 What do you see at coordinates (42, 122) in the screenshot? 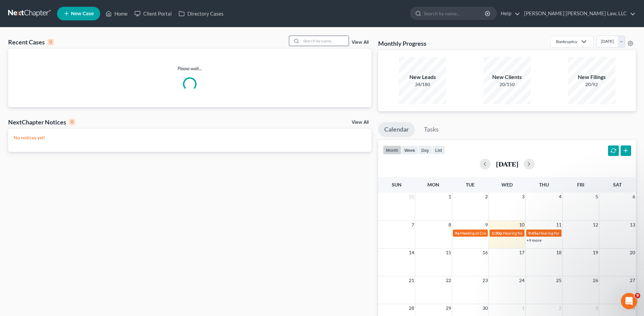
I see `div: NextChapter Notices` at bounding box center [42, 122].